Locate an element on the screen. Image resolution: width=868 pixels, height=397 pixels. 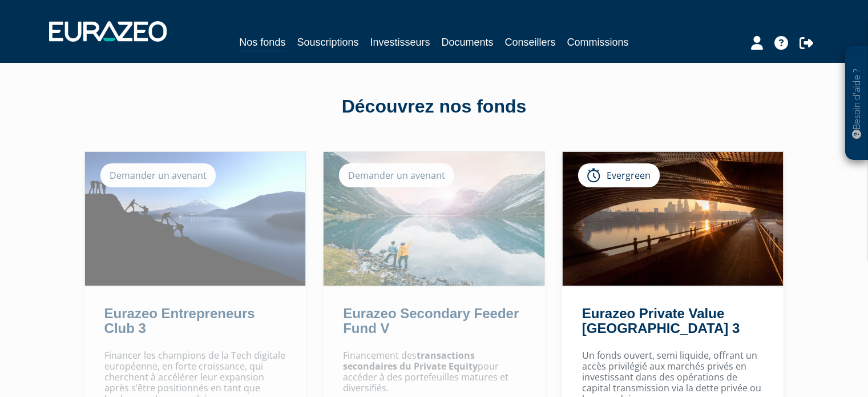
p: Besoin d'aide ? is located at coordinates (857, 103).